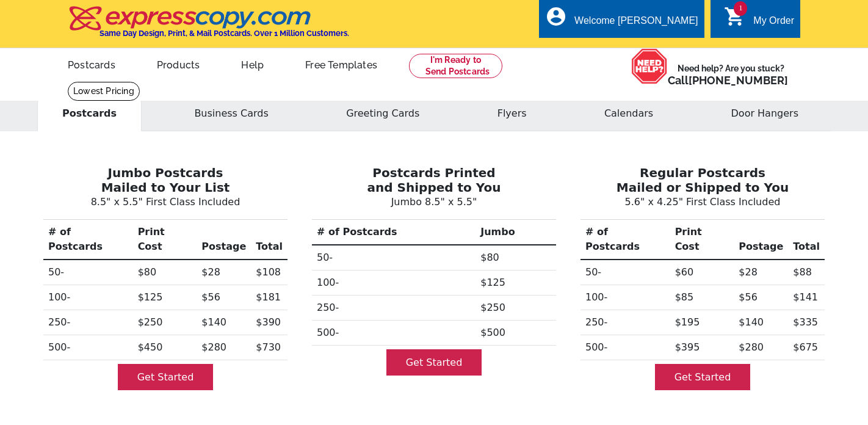 The height and width of the screenshot is (425, 868). Describe the element at coordinates (224, 33) in the screenshot. I see `h4: Same Day Design, Print, & Mail Postcards. Over 1 Million Customers.` at that location.